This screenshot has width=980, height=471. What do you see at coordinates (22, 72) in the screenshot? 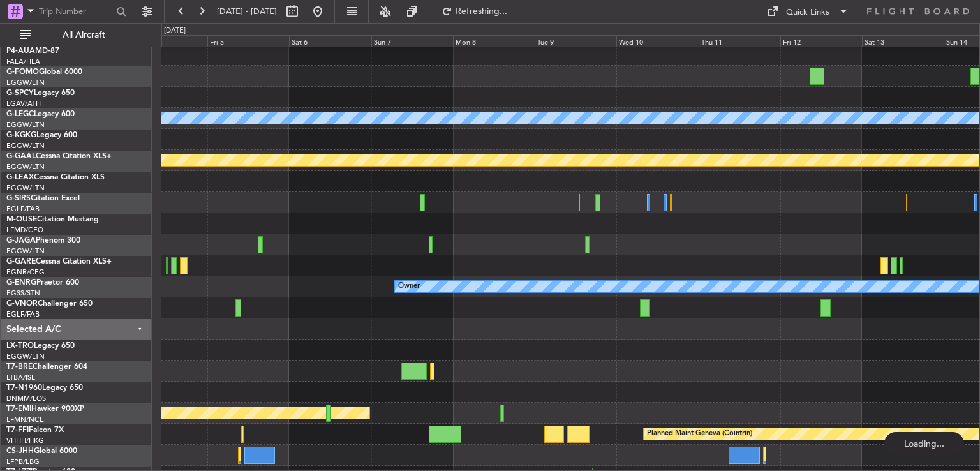
I see `span: G-FOMO` at bounding box center [22, 72].